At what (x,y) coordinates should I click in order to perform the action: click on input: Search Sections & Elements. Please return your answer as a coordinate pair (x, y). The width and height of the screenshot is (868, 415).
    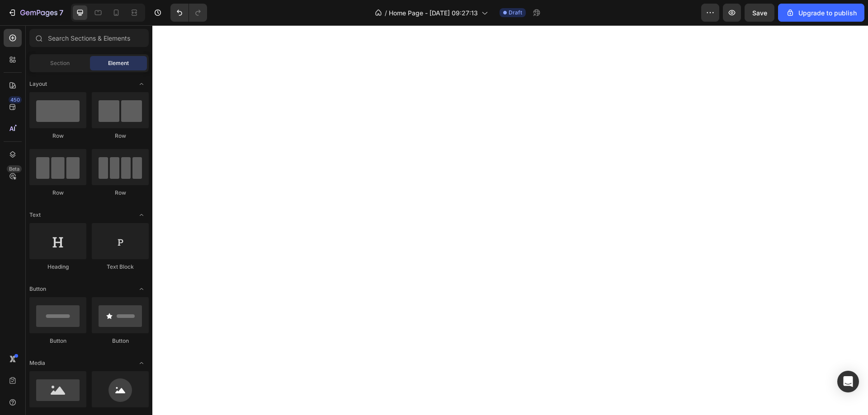
    Looking at the image, I should click on (89, 38).